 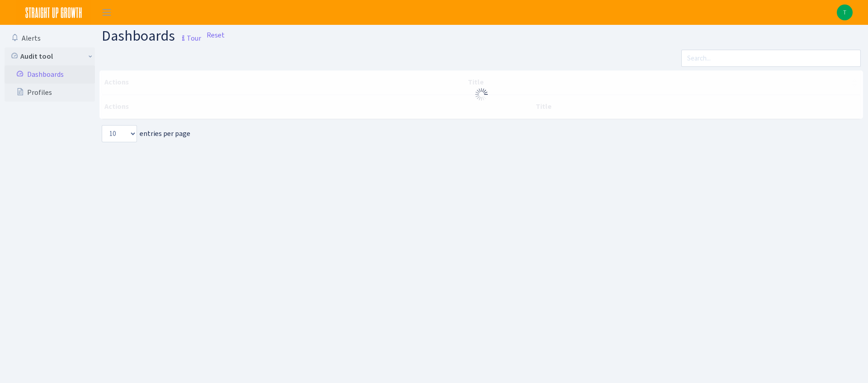 I want to click on a: Reset, so click(x=216, y=35).